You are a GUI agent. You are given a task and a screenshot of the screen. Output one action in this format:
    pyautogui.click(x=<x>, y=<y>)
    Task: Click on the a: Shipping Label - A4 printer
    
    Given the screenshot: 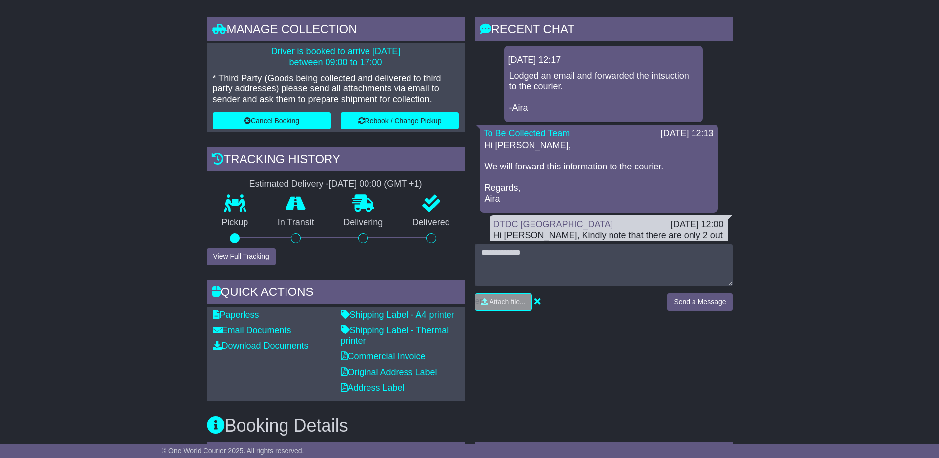 What is the action you would take?
    pyautogui.click(x=397, y=315)
    